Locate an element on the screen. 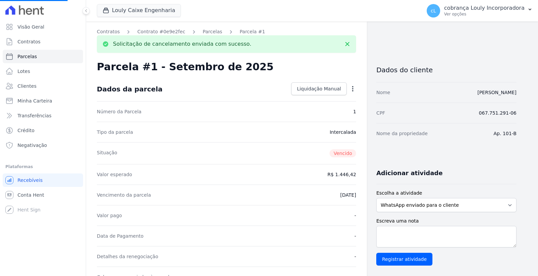 The height and width of the screenshot is (276, 538). a: Crédito is located at coordinates (43, 130).